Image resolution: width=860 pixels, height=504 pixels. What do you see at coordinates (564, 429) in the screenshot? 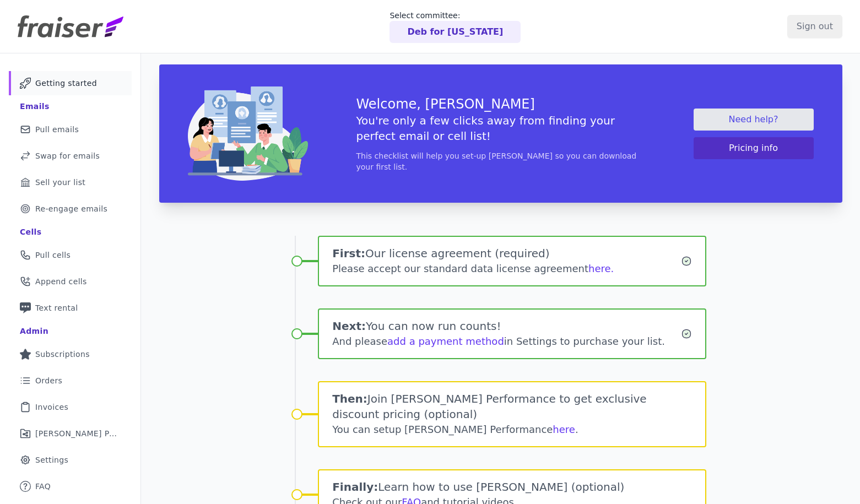
I see `a: here` at bounding box center [564, 429].